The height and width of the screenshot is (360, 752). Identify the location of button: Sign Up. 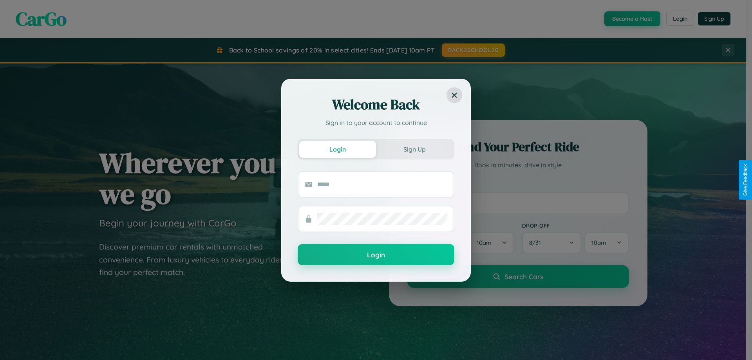
(414, 149).